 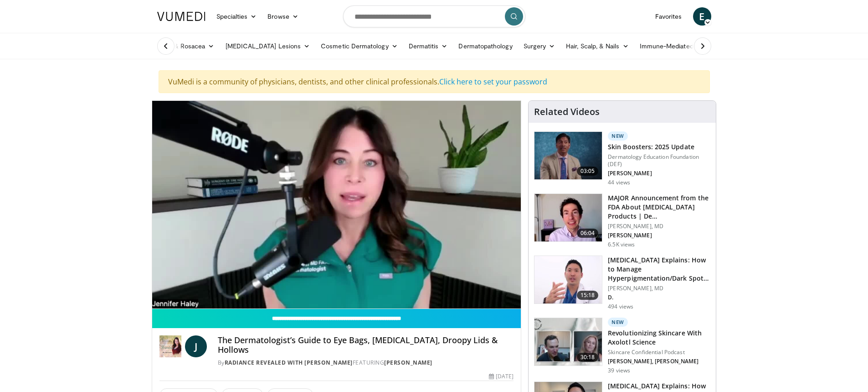 What do you see at coordinates (434, 81) in the screenshot?
I see `div: VuMedi is a community of physicians, dentists, and other clinical professionals.` at bounding box center [434, 81].